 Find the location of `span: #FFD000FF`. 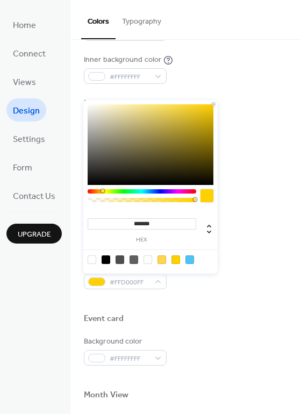

span: #FFD000FF is located at coordinates (130, 282).